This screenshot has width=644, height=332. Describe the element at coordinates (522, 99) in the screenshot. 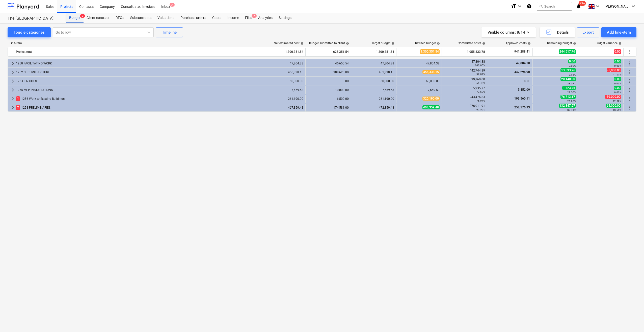

I see `span: 193,560.11` at that location.